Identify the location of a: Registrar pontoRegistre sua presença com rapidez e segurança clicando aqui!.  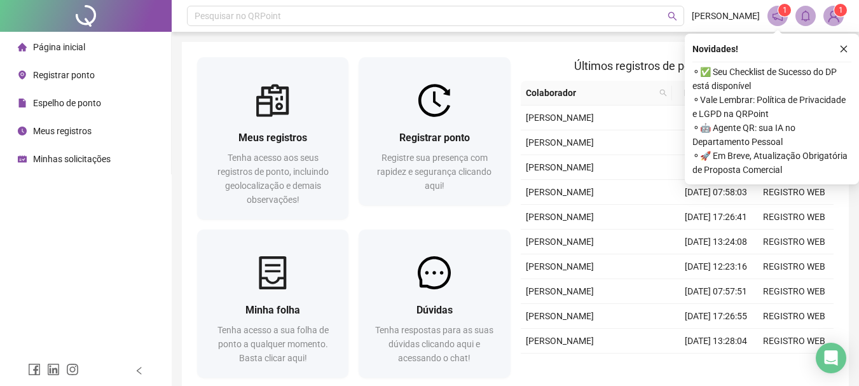
(434, 131).